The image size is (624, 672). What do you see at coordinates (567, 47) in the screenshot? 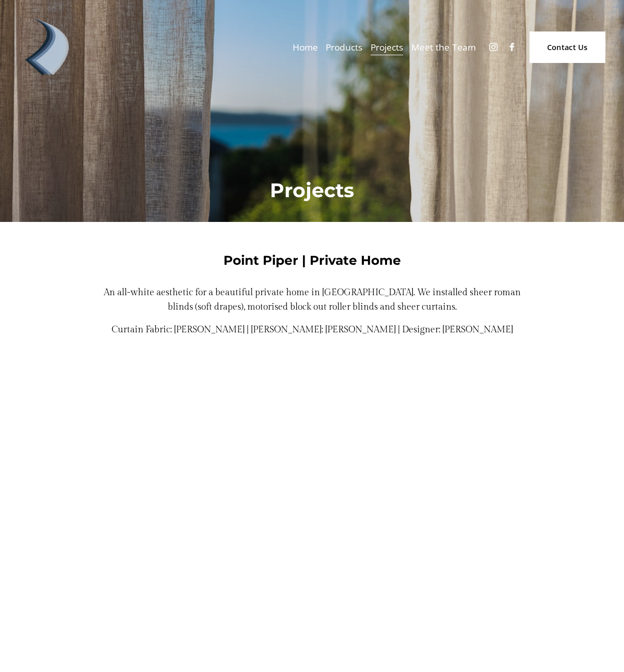
I see `a: Contact Us` at bounding box center [567, 47].